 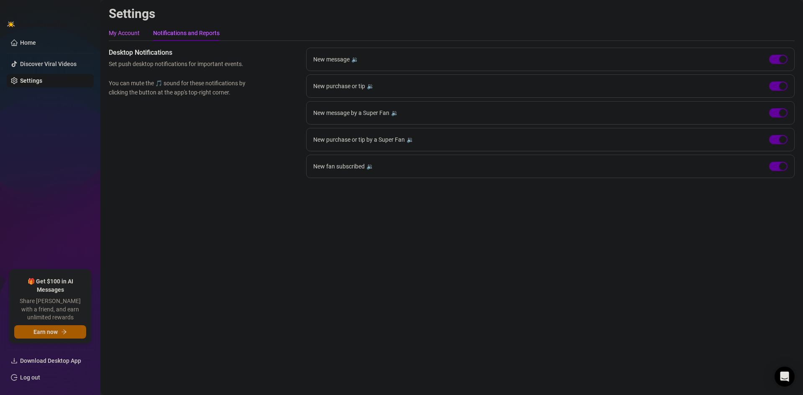 What do you see at coordinates (50, 286) in the screenshot?
I see `span: 🎁 Get $100 in AI Messages` at bounding box center [50, 286].